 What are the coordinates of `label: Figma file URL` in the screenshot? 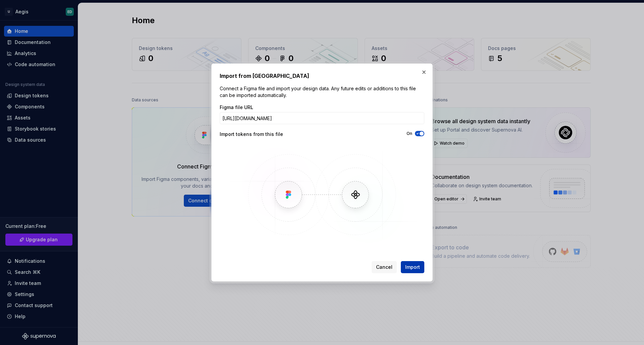 It's located at (236, 107).